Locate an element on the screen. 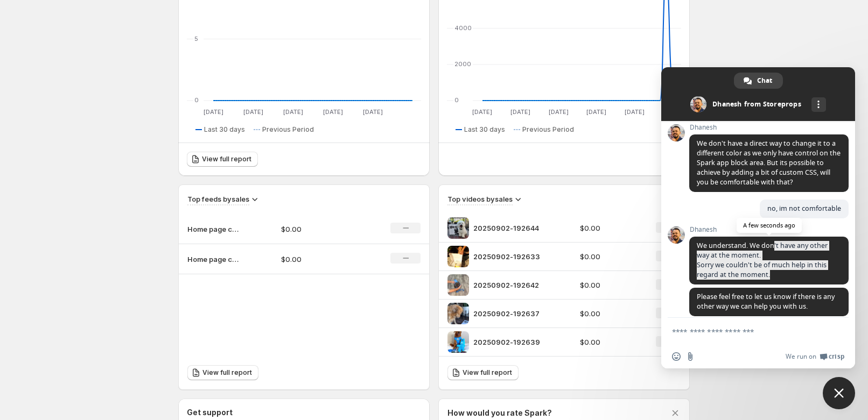 Image resolution: width=868 pixels, height=420 pixels. h3: Top videos by sales is located at coordinates (480, 199).